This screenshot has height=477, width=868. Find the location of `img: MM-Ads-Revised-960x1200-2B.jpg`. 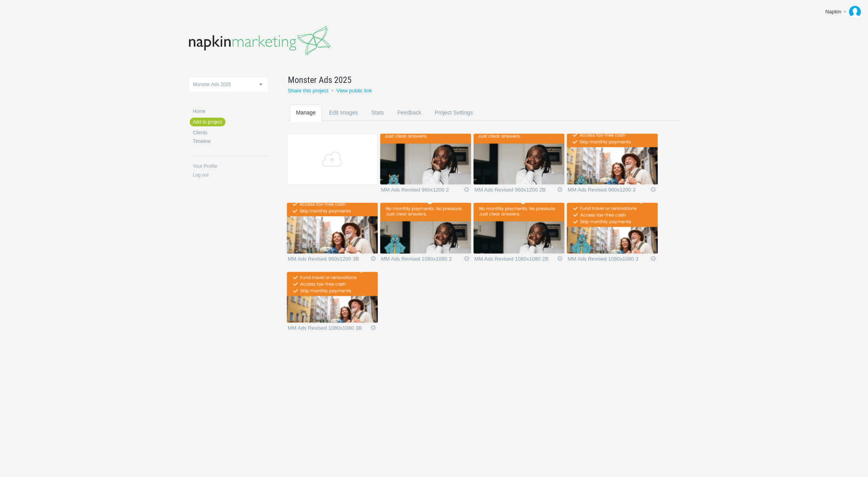

img: MM-Ads-Revised-960x1200-2B.jpg is located at coordinates (518, 160).